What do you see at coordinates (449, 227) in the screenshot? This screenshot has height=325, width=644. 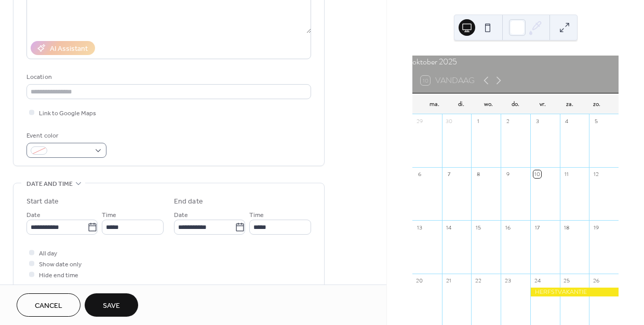 I see `div: 14` at bounding box center [449, 227].